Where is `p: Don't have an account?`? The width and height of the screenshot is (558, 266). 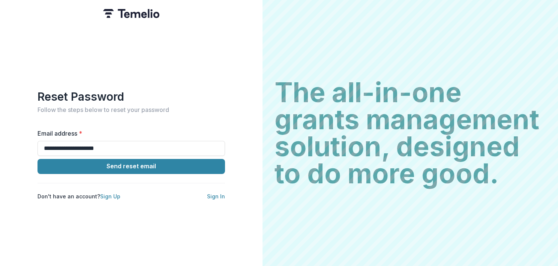 p: Don't have an account? is located at coordinates (79, 196).